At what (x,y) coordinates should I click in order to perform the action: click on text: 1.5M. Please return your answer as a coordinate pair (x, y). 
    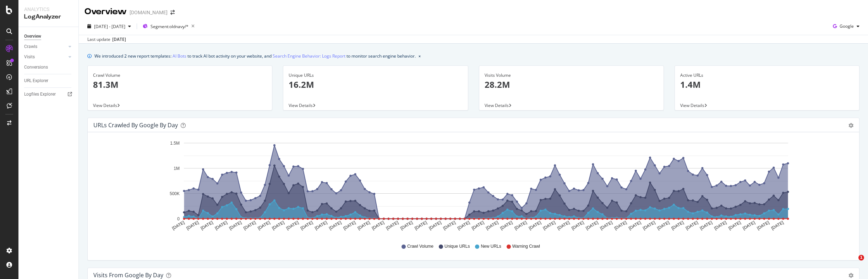
    Looking at the image, I should click on (175, 143).